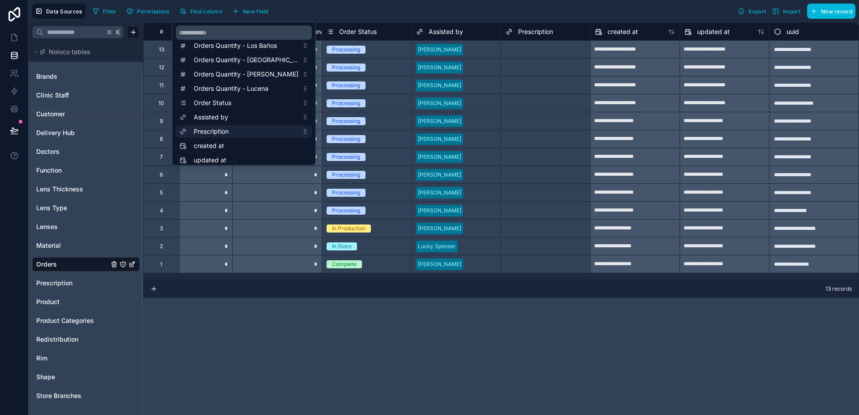 Image resolution: width=859 pixels, height=415 pixels. What do you see at coordinates (72, 264) in the screenshot?
I see `a: Orders` at bounding box center [72, 264].